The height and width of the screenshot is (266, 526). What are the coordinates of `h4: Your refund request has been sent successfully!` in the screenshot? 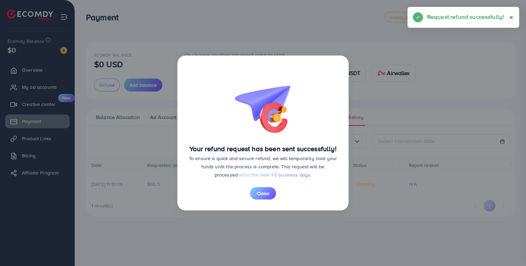 It's located at (263, 149).